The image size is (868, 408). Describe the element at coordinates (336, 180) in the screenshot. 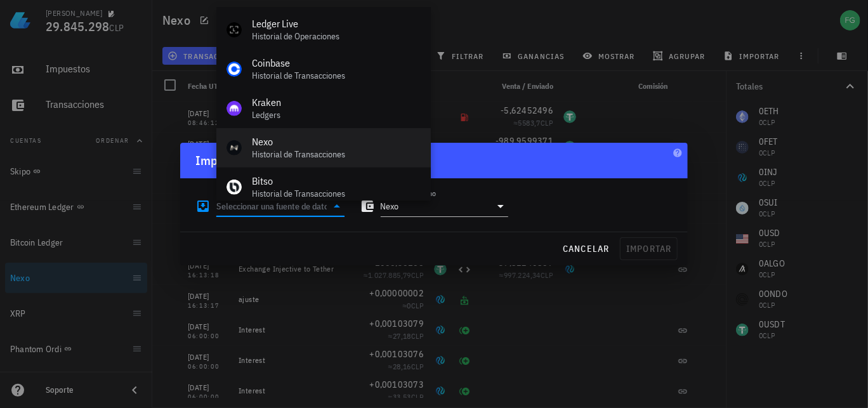

I see `div: Bitso` at that location.